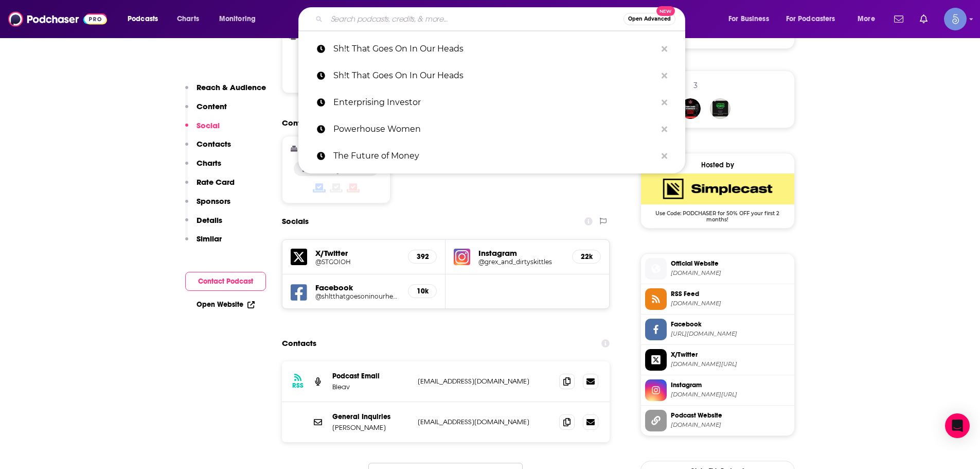 The width and height of the screenshot is (980, 469). Describe the element at coordinates (58, 19) in the screenshot. I see `img: Podchaser - Follow, Share and Rate Podcasts` at that location.